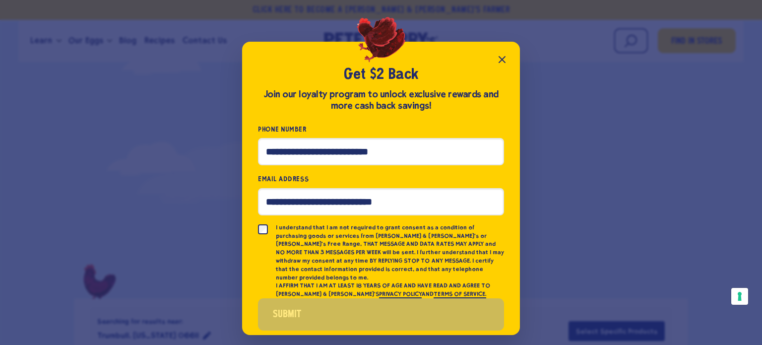 Image resolution: width=762 pixels, height=345 pixels. I want to click on label: Email Address, so click(381, 179).